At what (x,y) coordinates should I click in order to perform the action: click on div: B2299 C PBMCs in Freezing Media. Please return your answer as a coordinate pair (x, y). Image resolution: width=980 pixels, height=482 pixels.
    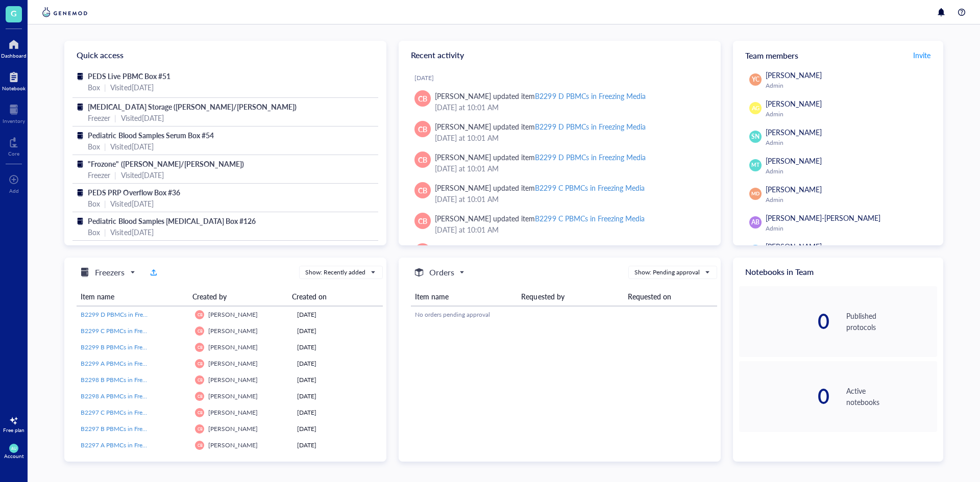
    Looking at the image, I should click on (590, 188).